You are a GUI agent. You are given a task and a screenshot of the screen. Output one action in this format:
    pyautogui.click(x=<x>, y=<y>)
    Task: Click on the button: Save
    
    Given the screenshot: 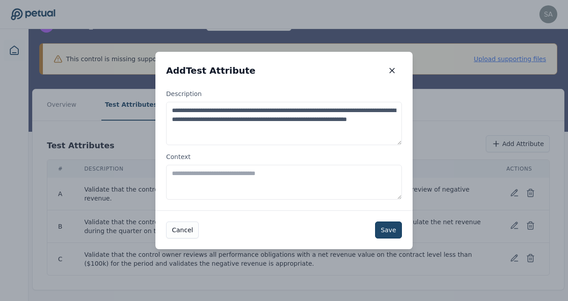 What is the action you would take?
    pyautogui.click(x=388, y=230)
    